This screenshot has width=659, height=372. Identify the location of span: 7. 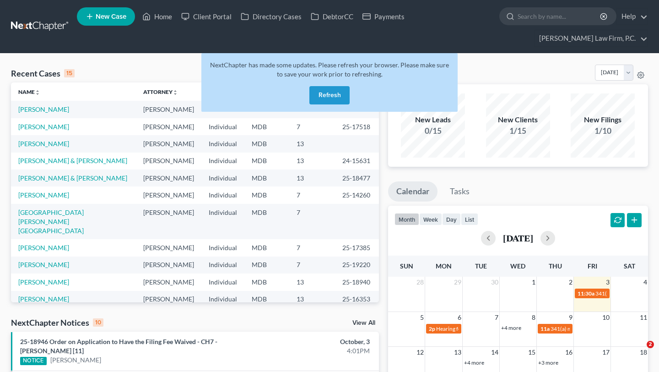
(497, 317).